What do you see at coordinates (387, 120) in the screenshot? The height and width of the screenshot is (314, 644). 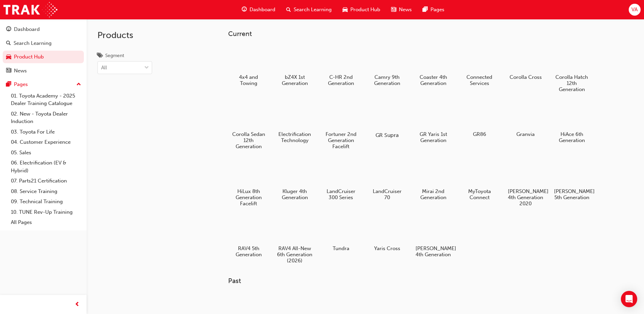 I see `a: GR Supra` at bounding box center [387, 120].